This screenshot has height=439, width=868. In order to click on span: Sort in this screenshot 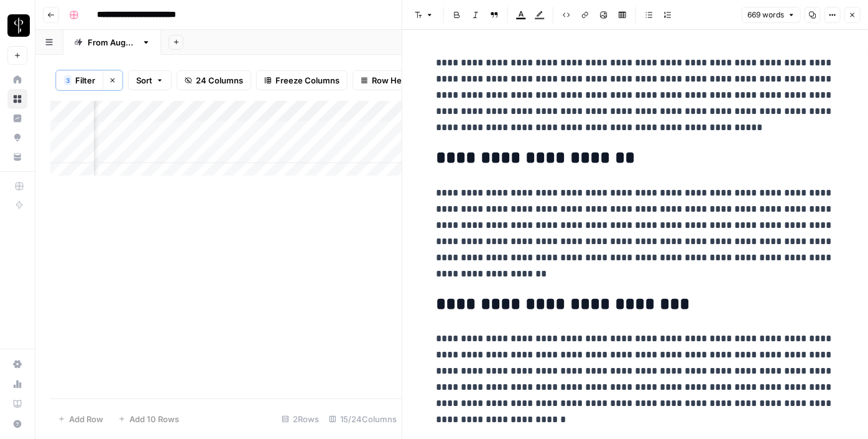, I will do `click(144, 80)`.